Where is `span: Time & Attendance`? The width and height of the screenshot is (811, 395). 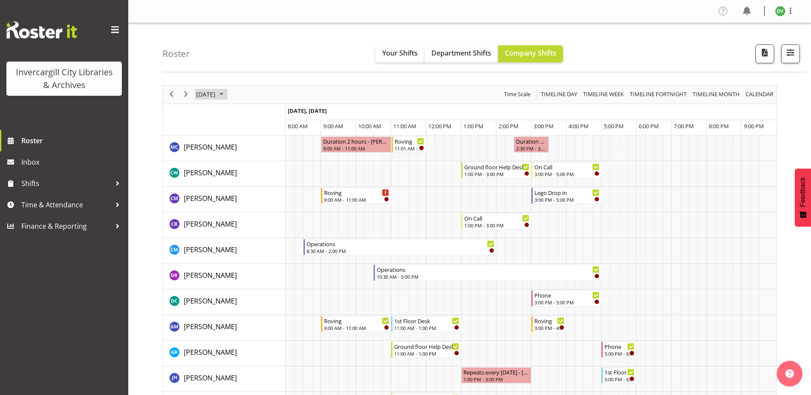 span: Time & Attendance is located at coordinates (66, 205).